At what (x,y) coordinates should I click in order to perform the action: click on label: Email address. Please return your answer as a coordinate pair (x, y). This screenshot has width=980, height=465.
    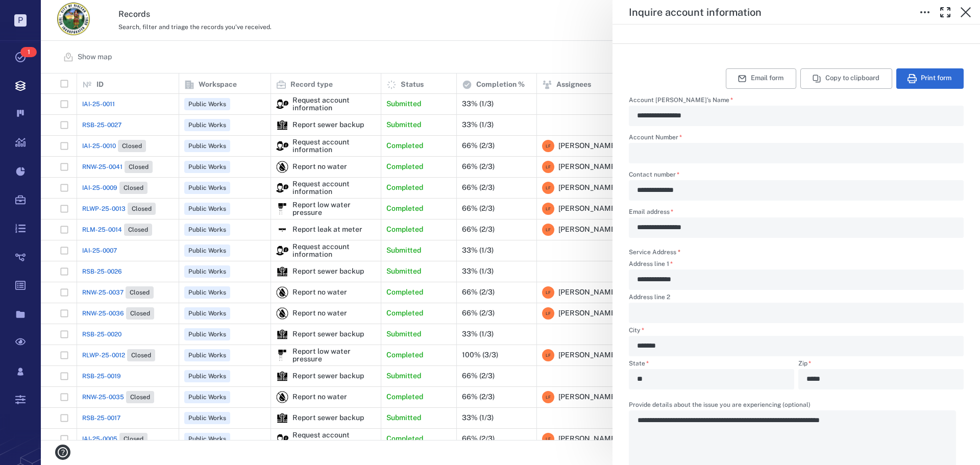
    Looking at the image, I should click on (796, 213).